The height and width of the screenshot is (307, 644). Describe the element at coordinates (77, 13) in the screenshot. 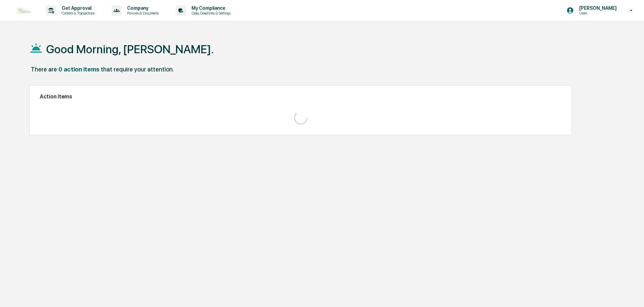

I see `p: Content & Transactions` at that location.